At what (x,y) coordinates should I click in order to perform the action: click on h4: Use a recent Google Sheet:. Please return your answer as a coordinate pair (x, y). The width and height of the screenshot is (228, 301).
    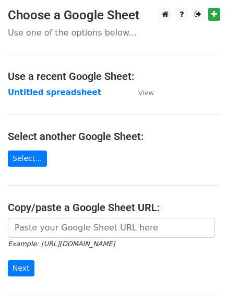
    Looking at the image, I should click on (114, 76).